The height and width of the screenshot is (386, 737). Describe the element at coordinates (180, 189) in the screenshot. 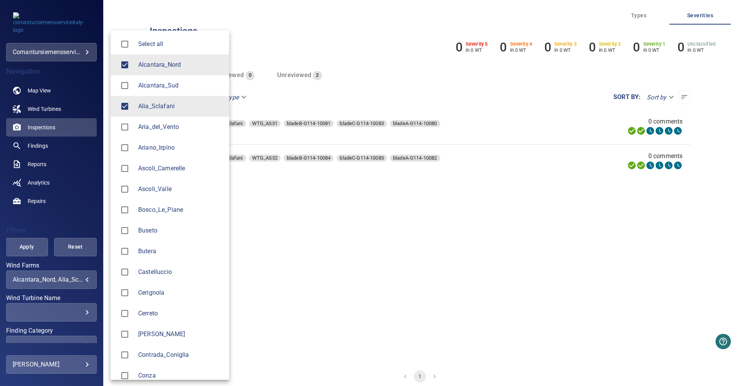

I see `div: Wind Farms Ascoli_Valle` at that location.